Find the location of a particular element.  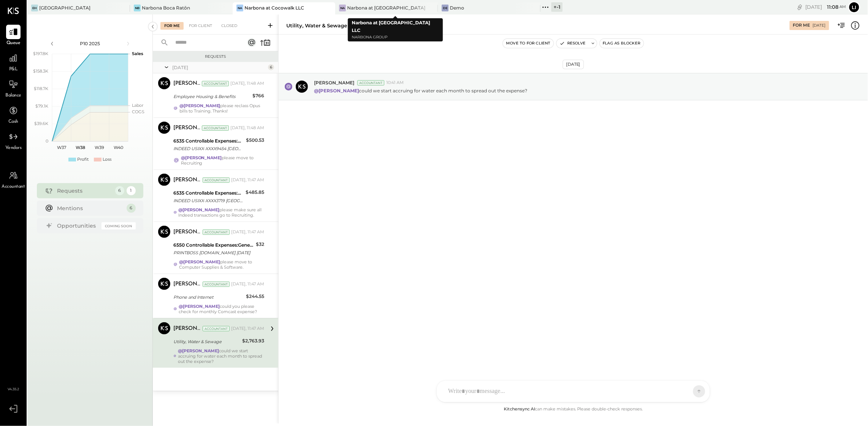

text: W38 is located at coordinates (80, 147).